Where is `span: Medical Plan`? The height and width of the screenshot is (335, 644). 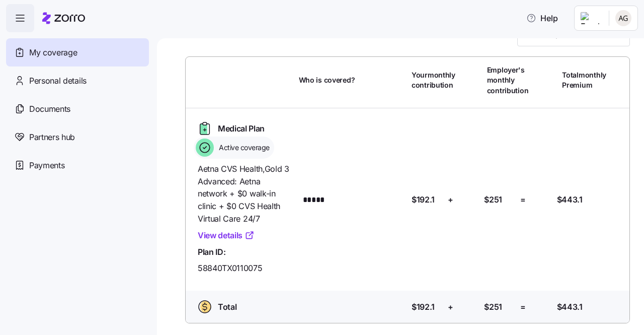 span: Medical Plan is located at coordinates (241, 128).